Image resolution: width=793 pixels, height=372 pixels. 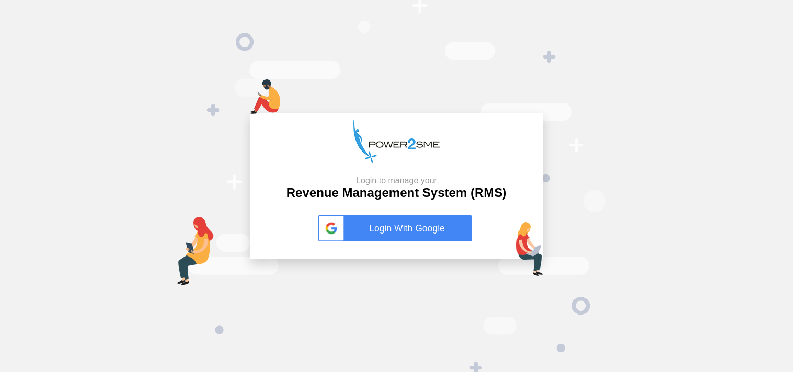 I want to click on img: mob-login.png, so click(x=265, y=97).